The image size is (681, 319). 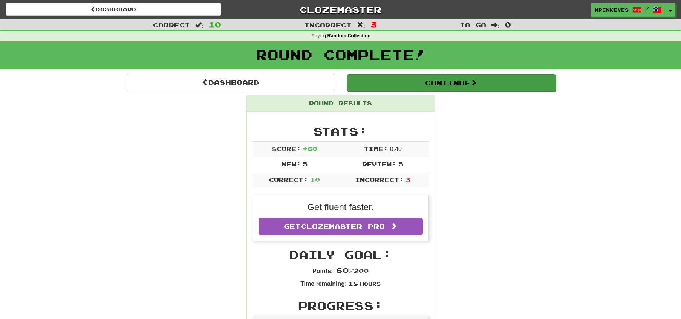 I want to click on a: mpinkeyes /, so click(x=628, y=10).